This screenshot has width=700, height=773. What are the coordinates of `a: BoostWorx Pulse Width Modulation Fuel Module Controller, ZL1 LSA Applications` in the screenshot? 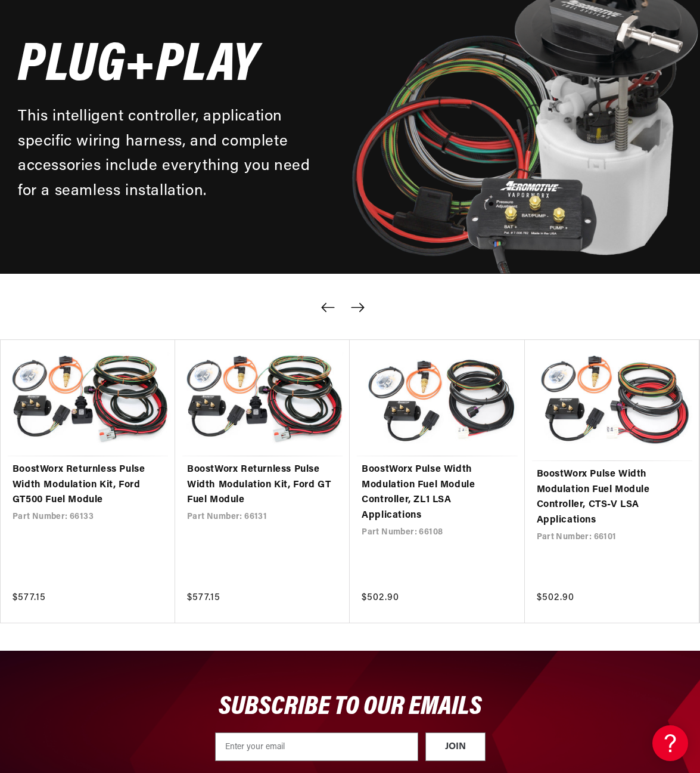 It's located at (437, 493).